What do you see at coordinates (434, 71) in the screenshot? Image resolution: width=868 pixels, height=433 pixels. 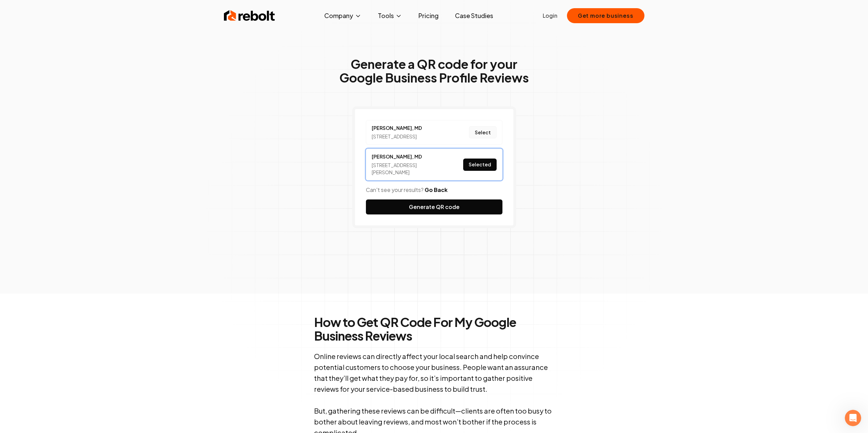 I see `h1: Generate a QR code for your Google Business Profile Reviews` at bounding box center [434, 71].